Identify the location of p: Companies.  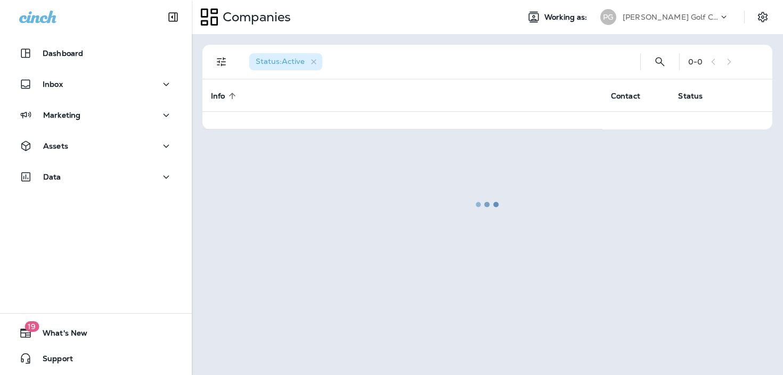
(255, 17).